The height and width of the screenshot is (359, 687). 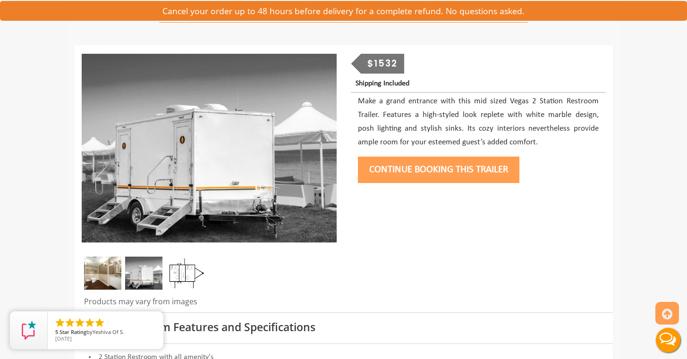 What do you see at coordinates (478, 122) in the screenshot?
I see `p: Make a grand entrance with this mid sized Vegas 2 Station Restroom Trailer. Features a high-style...` at bounding box center [478, 122].